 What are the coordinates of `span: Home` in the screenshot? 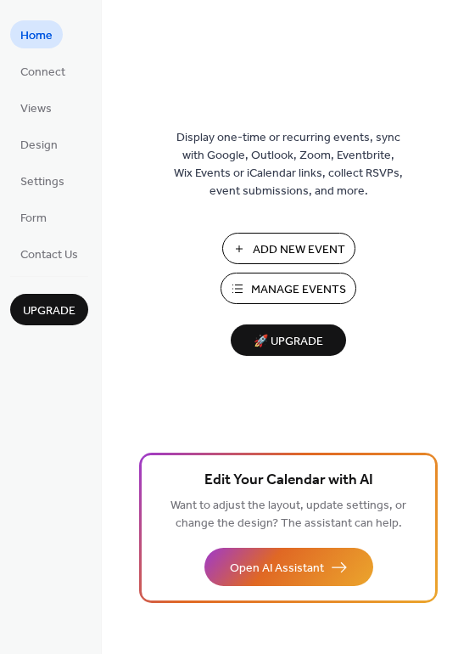 It's located at (37, 36).